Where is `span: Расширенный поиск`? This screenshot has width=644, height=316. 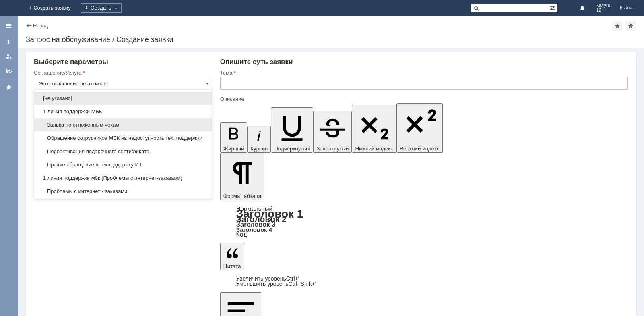 span: Расширенный поиск is located at coordinates (554, 7).